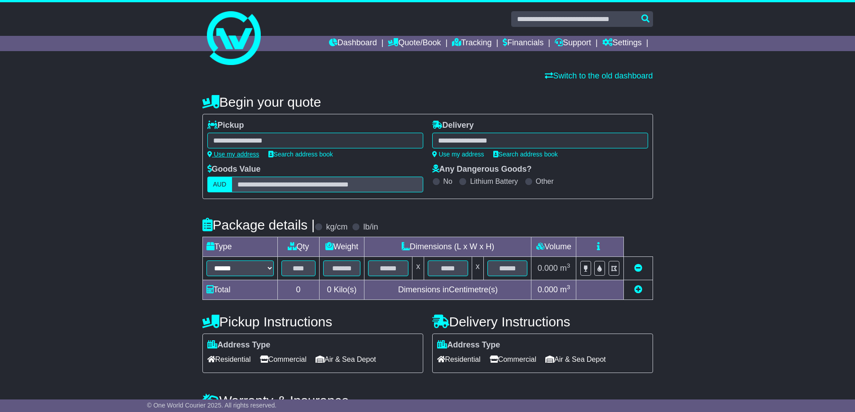 The width and height of the screenshot is (855, 412). Describe the element at coordinates (448, 290) in the screenshot. I see `td: Dimensions in Centimetre(s)` at that location.